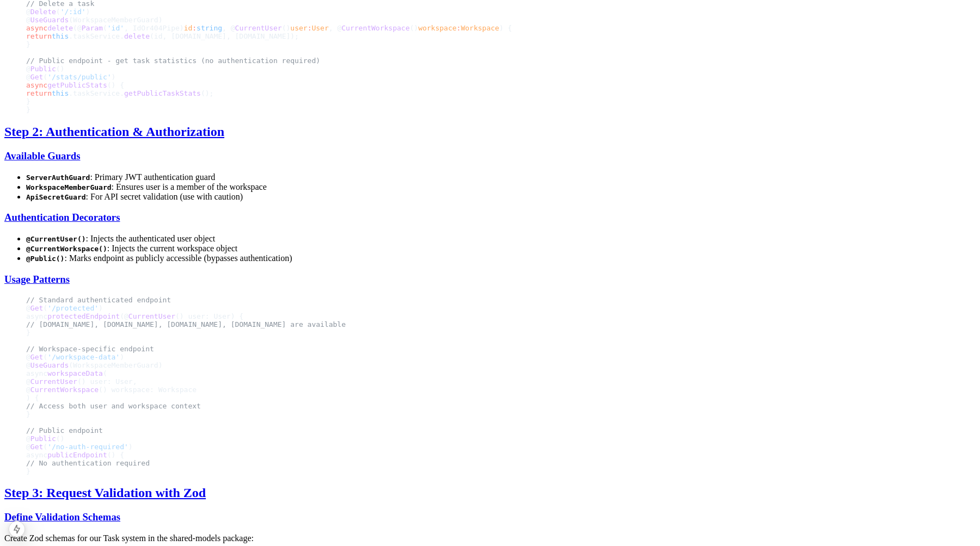 The image size is (980, 546). What do you see at coordinates (116, 28) in the screenshot?
I see `span: 'id'` at bounding box center [116, 28].